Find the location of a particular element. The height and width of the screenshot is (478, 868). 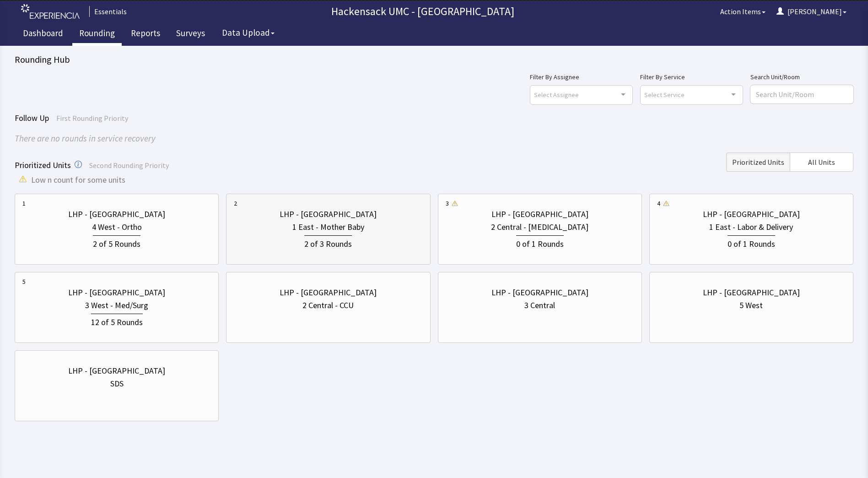

span: Select Assignee is located at coordinates (557, 94).